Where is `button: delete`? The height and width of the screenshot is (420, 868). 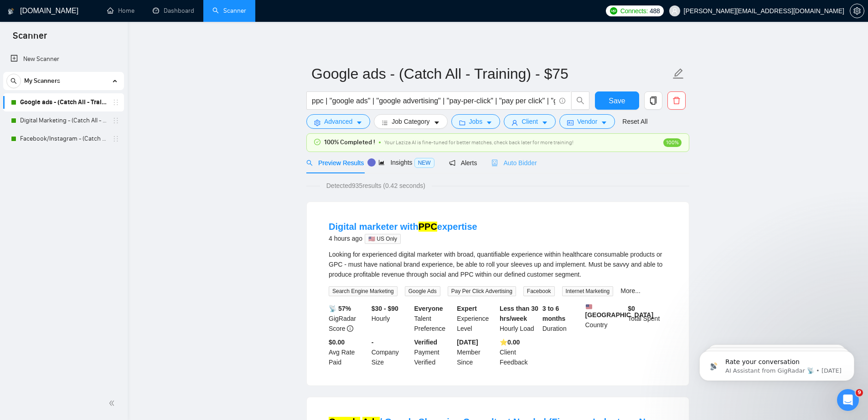
button: delete is located at coordinates (676, 100).